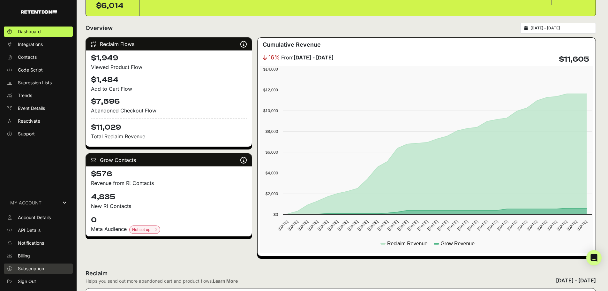 The image size is (608, 291). I want to click on a: MY ACCOUNT, so click(38, 202).